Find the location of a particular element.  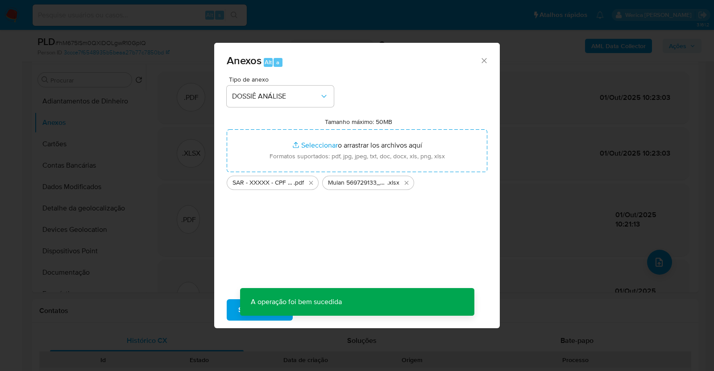

button: DOSSIÊ ANÁLISE is located at coordinates (280, 96).